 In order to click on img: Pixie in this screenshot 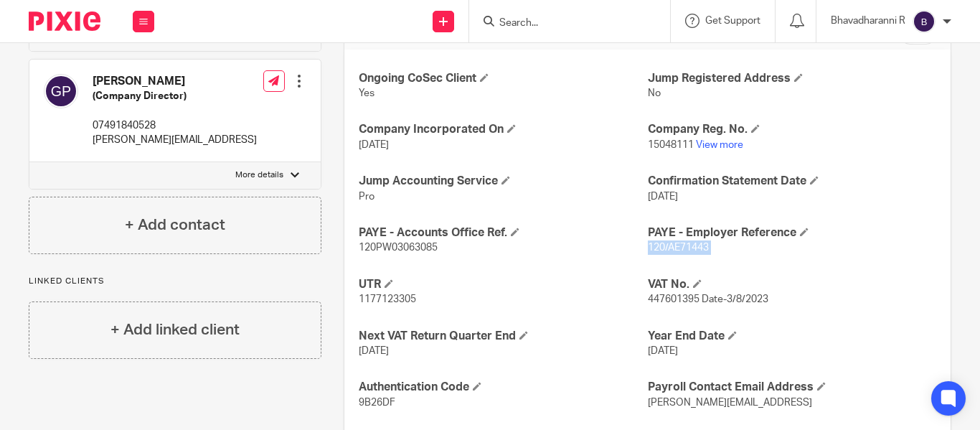, I will do `click(64, 21)`.